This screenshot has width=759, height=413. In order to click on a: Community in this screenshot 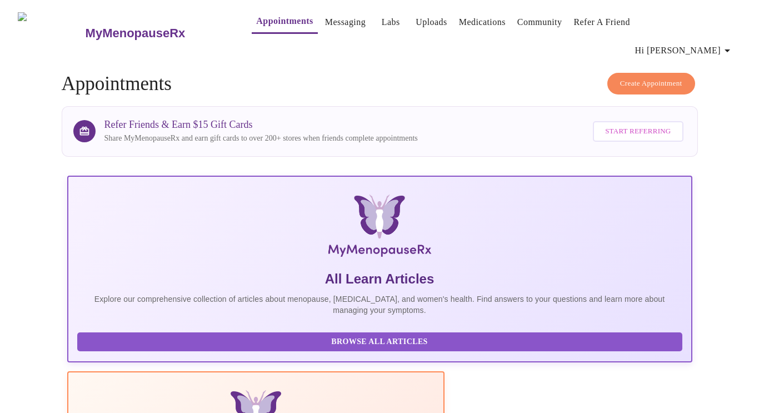, I will do `click(540, 22)`.